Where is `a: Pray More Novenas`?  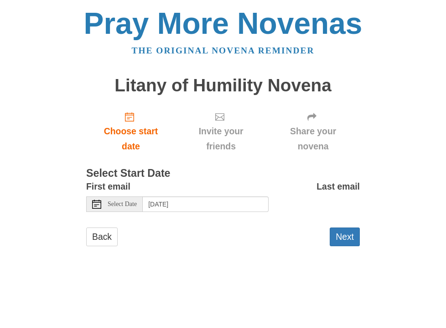
a: Pray More Novenas is located at coordinates (223, 23).